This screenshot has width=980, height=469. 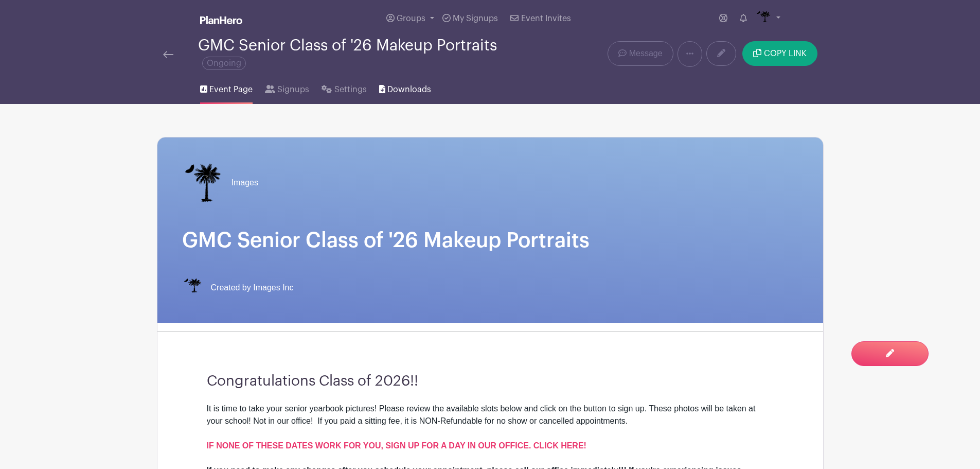 I want to click on span: My Signups, so click(x=475, y=19).